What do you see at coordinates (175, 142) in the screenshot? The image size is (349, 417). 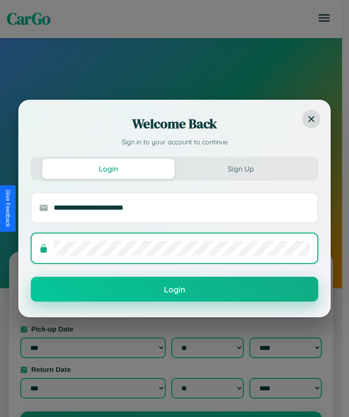 I see `p: Sign in to your account to continue` at bounding box center [175, 142].